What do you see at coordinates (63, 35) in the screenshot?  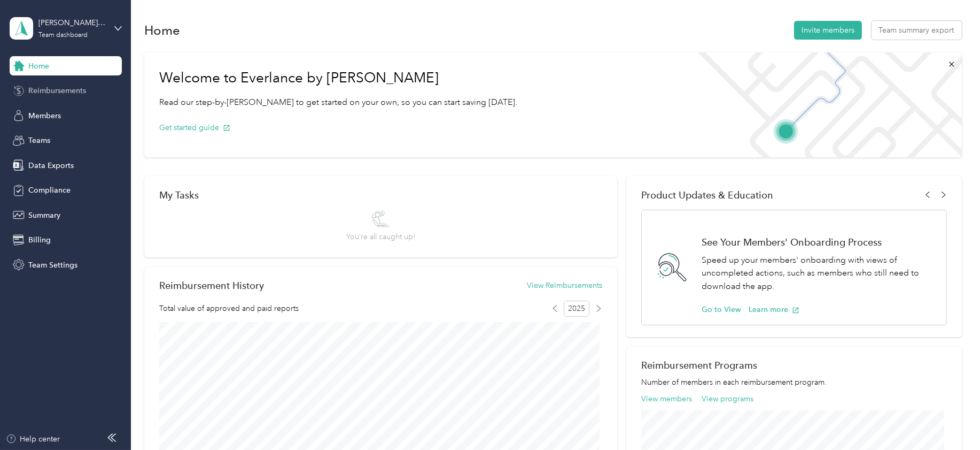 I see `div: Team dashboard` at bounding box center [63, 35].